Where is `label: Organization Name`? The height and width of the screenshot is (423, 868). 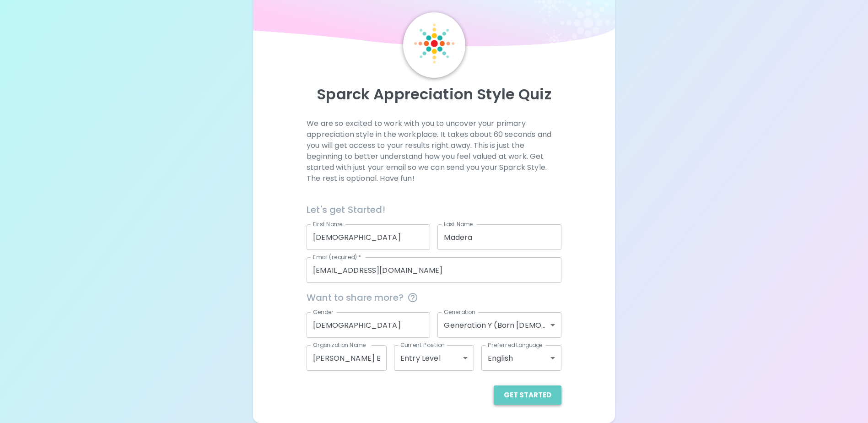
label: Organization Name is located at coordinates (339, 345).